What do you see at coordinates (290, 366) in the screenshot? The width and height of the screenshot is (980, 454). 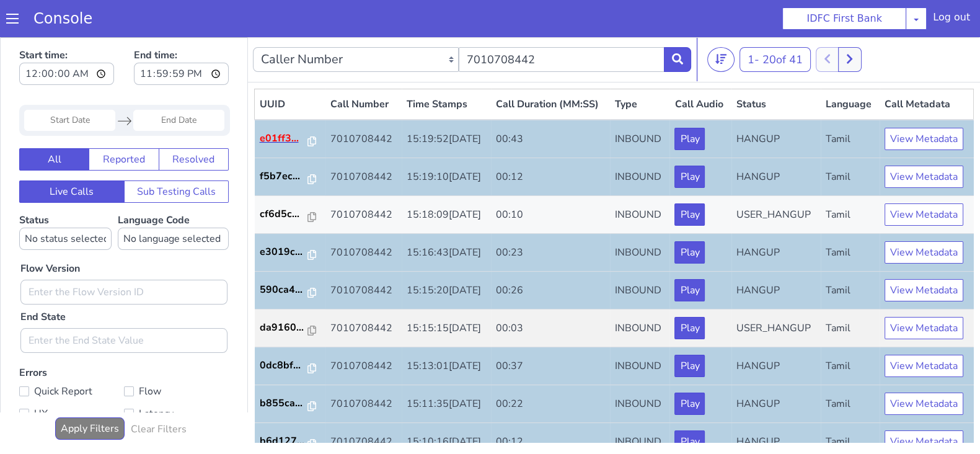 I see `a: b855ca...` at bounding box center [290, 366].